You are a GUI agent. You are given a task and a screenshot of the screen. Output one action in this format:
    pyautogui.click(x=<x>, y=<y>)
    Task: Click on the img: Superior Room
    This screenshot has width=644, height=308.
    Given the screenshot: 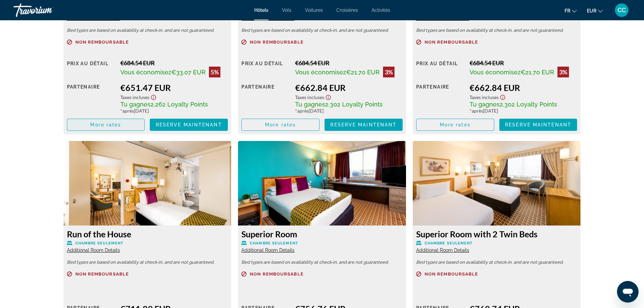 What is the action you would take?
    pyautogui.click(x=322, y=184)
    